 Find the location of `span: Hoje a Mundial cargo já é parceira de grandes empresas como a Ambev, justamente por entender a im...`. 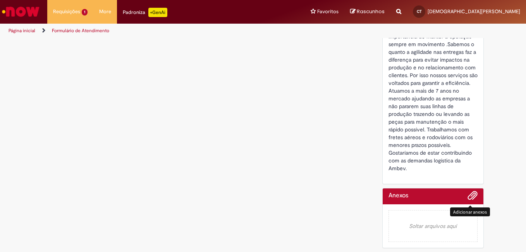

span: Hoje a Mundial cargo já é parceira de grandes empresas como a Ambev, justamente por entender a im... is located at coordinates (434, 91).